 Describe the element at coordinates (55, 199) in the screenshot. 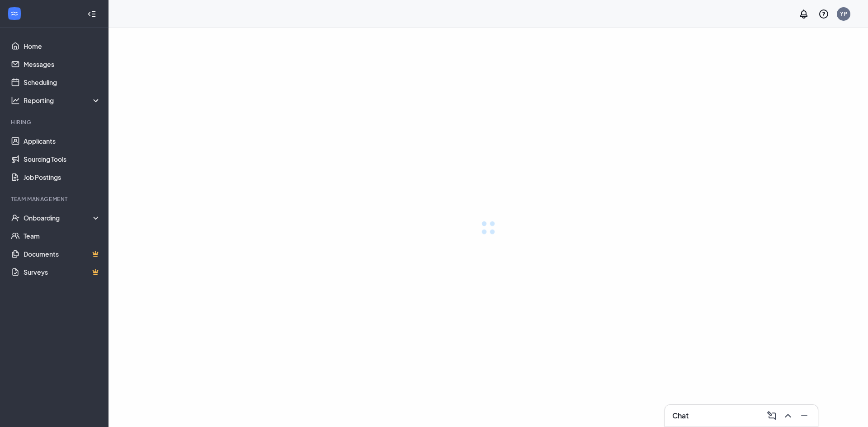

I see `div: Team Management` at that location.